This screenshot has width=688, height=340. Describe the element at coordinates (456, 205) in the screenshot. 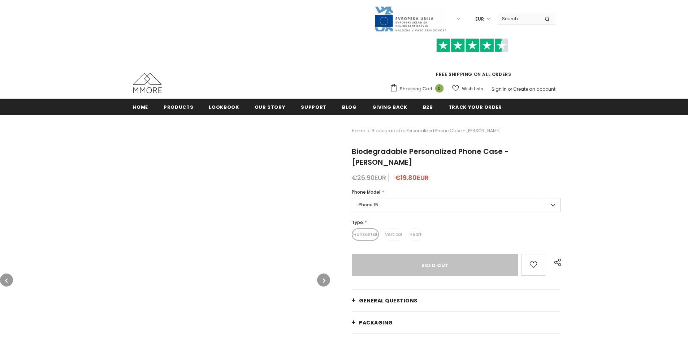

I see `label: iPhone 15` at that location.